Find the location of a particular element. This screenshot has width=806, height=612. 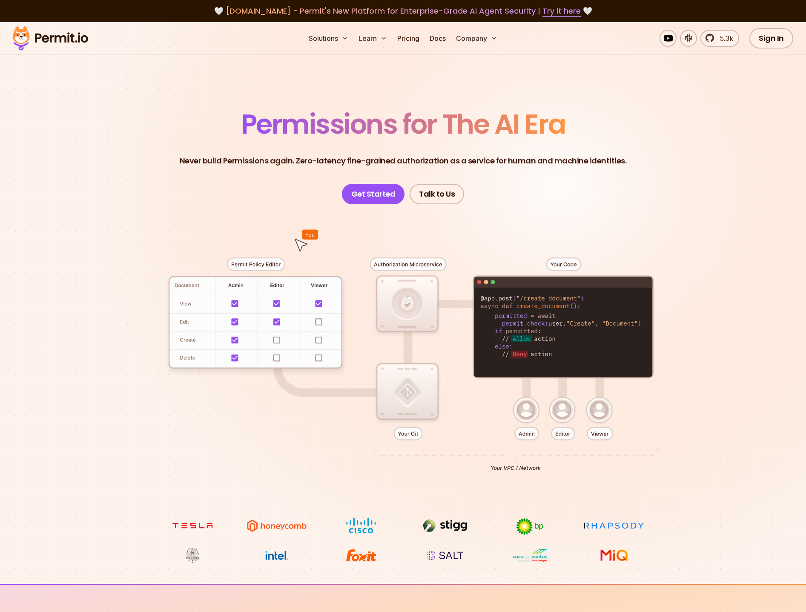

img: Intel is located at coordinates (277, 556).